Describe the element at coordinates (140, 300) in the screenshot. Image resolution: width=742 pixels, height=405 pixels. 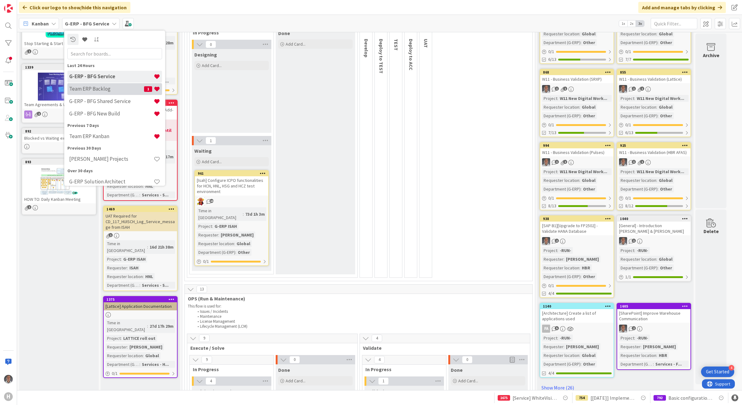
I see `div: 1375` at that location.